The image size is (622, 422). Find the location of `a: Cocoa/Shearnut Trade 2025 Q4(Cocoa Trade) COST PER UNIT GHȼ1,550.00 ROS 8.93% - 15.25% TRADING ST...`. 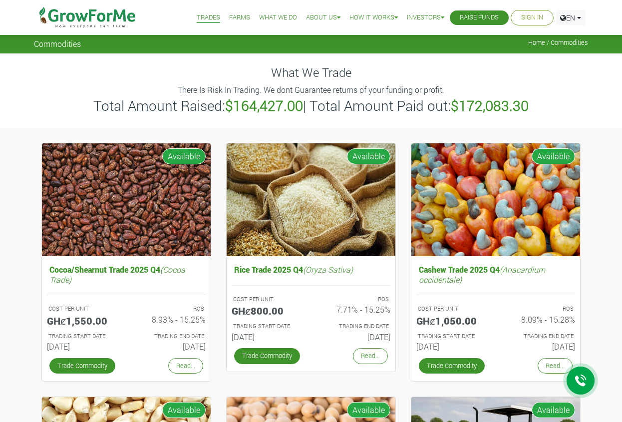

a: Cocoa/Shearnut Trade 2025 Q4(Cocoa Trade) COST PER UNIT GHȼ1,550.00 ROS 8.93% - 15.25% TRADING ST... is located at coordinates (126, 309).